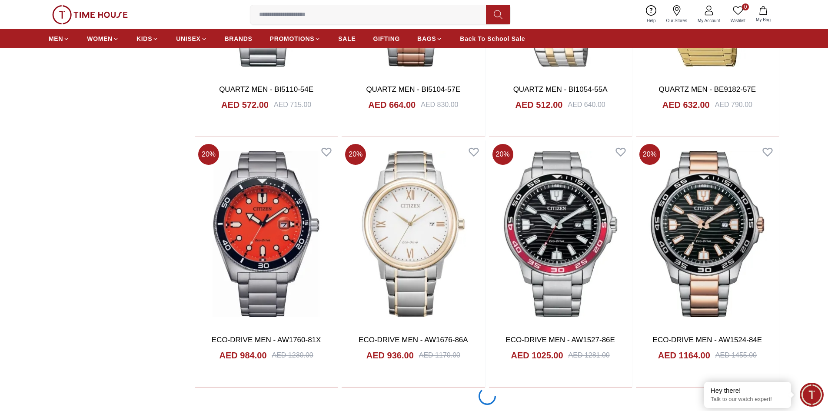  What do you see at coordinates (738, 20) in the screenshot?
I see `span: Wishlist` at bounding box center [738, 20].